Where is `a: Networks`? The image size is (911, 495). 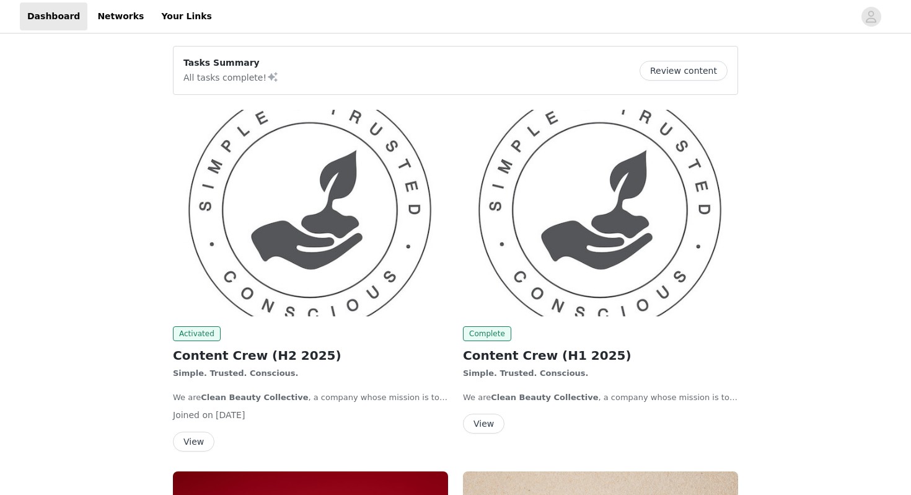 a: Networks is located at coordinates (120, 16).